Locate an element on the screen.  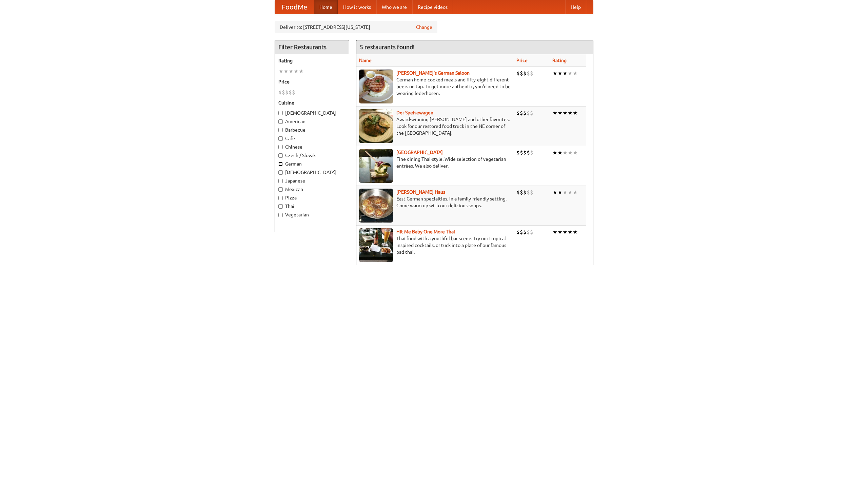
p: Thai food with a youthful bar scene. Try our tropical inspired cocktails, or tuck into a plate of... is located at coordinates (435, 245).